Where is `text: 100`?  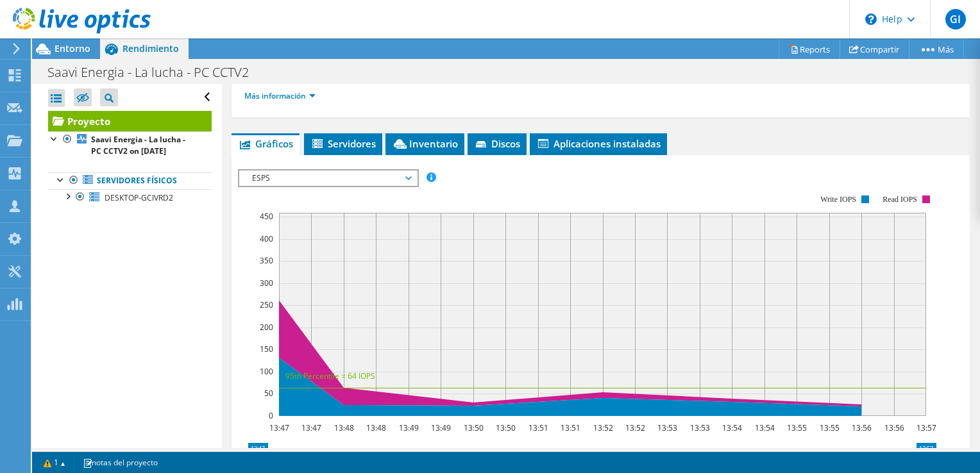 text: 100 is located at coordinates (266, 372).